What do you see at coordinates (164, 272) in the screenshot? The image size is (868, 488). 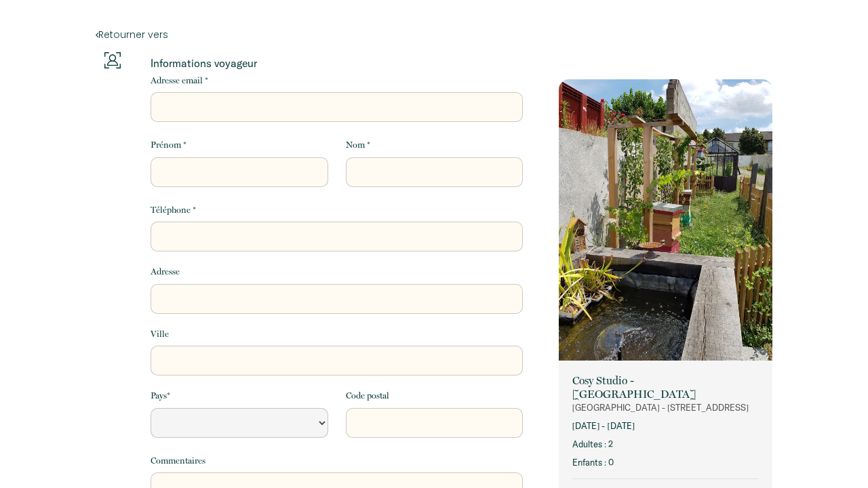 I see `label: Adresse` at bounding box center [164, 272].